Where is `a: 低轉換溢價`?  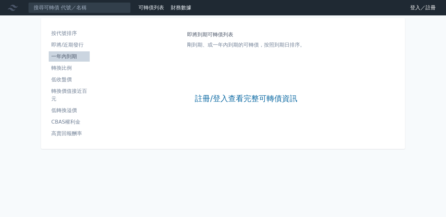
a: 低轉換溢價 is located at coordinates (69, 110).